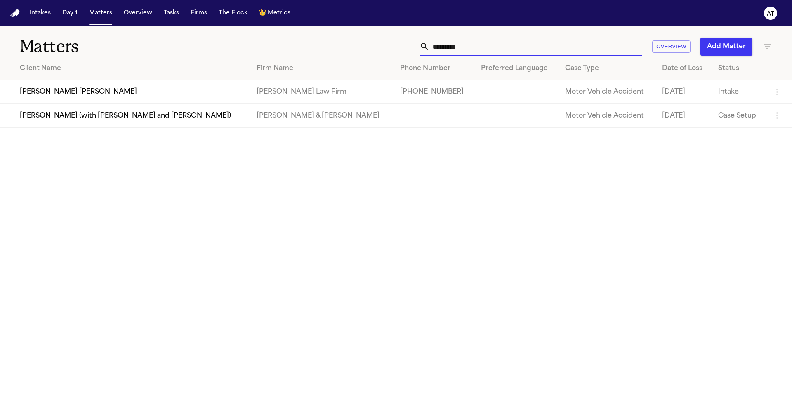  What do you see at coordinates (275, 13) in the screenshot?
I see `a: crownMetrics` at bounding box center [275, 13].